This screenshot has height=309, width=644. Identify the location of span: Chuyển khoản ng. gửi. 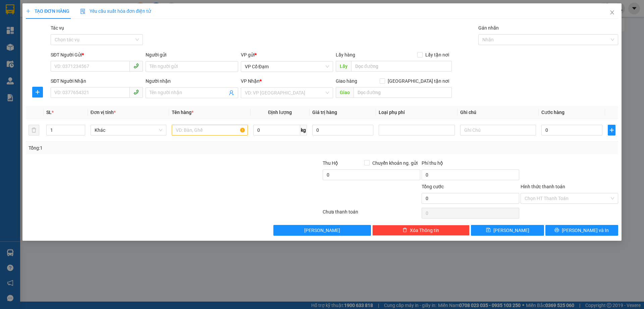
(395, 163).